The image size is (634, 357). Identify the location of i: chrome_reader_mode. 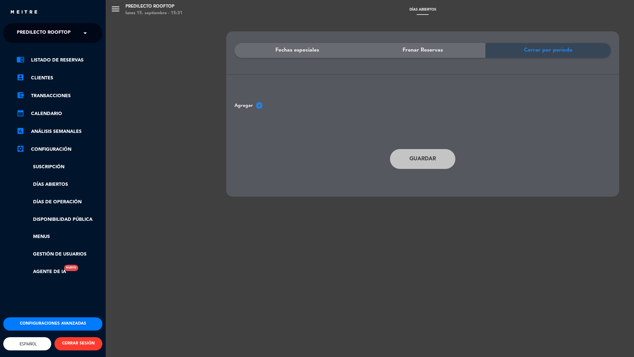
(20, 59).